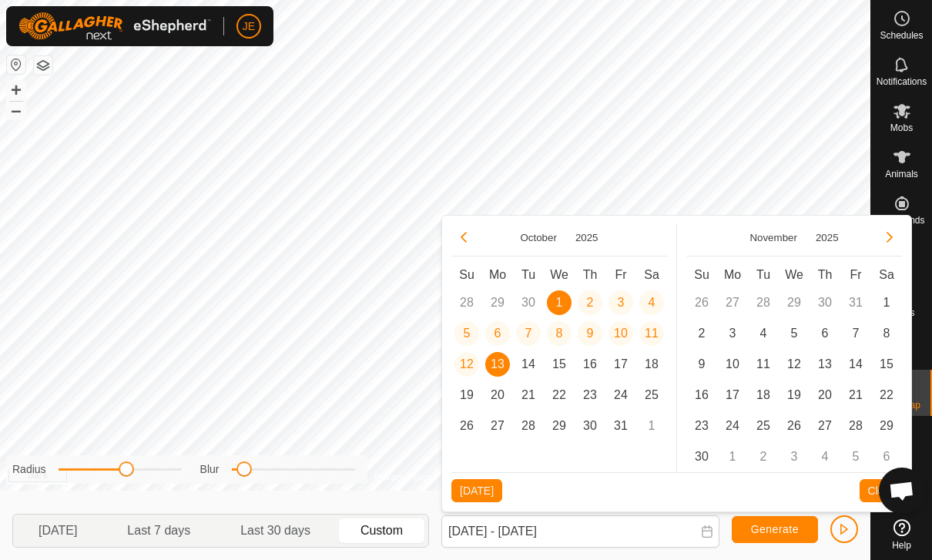 This screenshot has height=560, width=932. I want to click on img: Gallagher Logo, so click(115, 26).